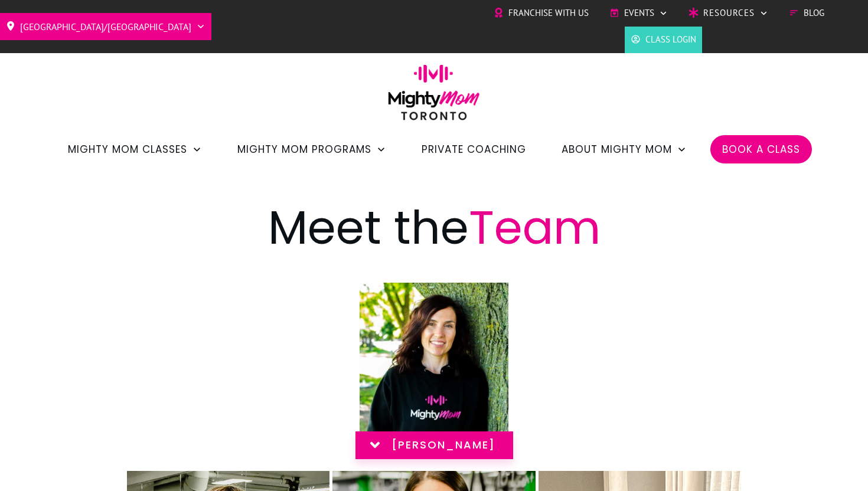  I want to click on span: Class Login, so click(671, 39).